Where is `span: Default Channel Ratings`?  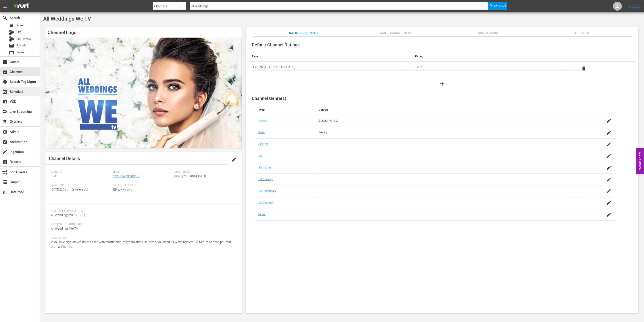 span: Default Channel Ratings is located at coordinates (276, 45).